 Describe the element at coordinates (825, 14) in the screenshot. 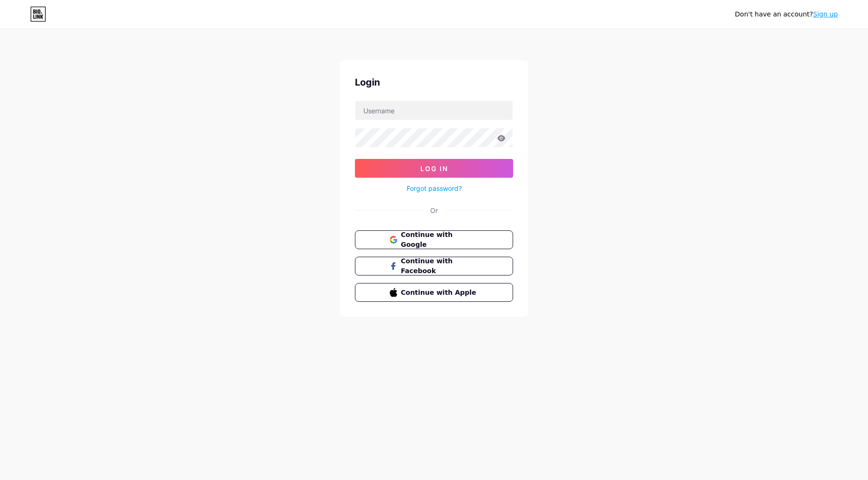

I see `a: Sign up` at that location.